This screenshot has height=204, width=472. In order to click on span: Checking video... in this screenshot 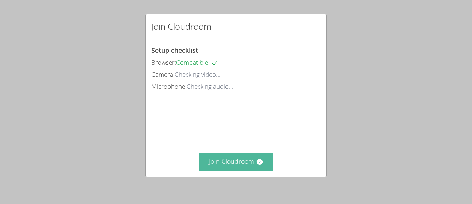, I will do `click(198, 74)`.